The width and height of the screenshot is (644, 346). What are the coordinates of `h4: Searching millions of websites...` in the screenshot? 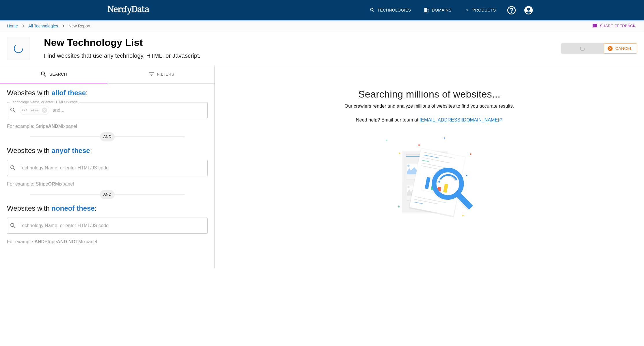 It's located at (429, 95).